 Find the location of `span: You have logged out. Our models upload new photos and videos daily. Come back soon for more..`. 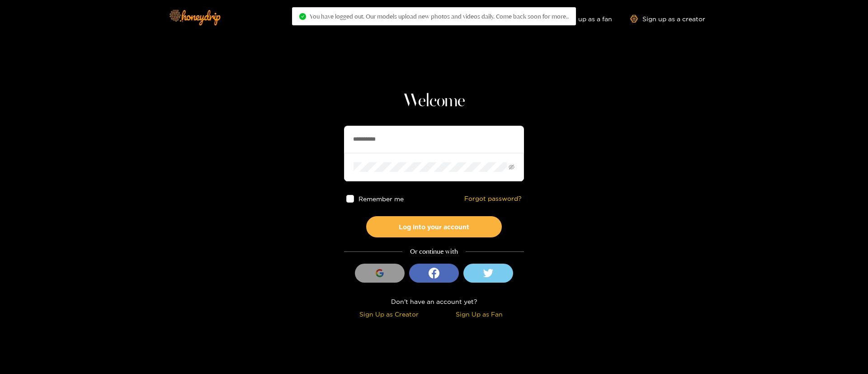

span: You have logged out. Our models upload new photos and videos daily. Come back soon for more.. is located at coordinates (439, 16).